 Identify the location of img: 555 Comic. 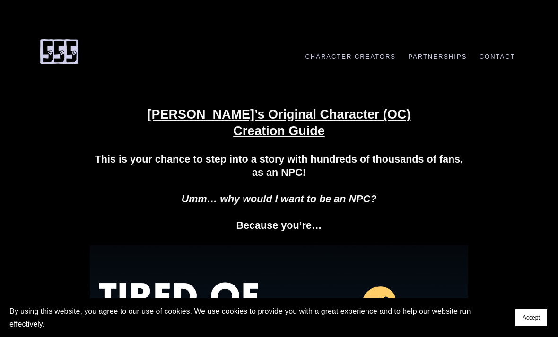
(59, 52).